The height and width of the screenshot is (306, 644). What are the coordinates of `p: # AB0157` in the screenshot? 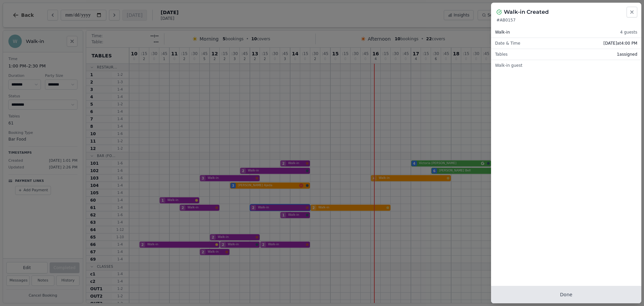 It's located at (566, 20).